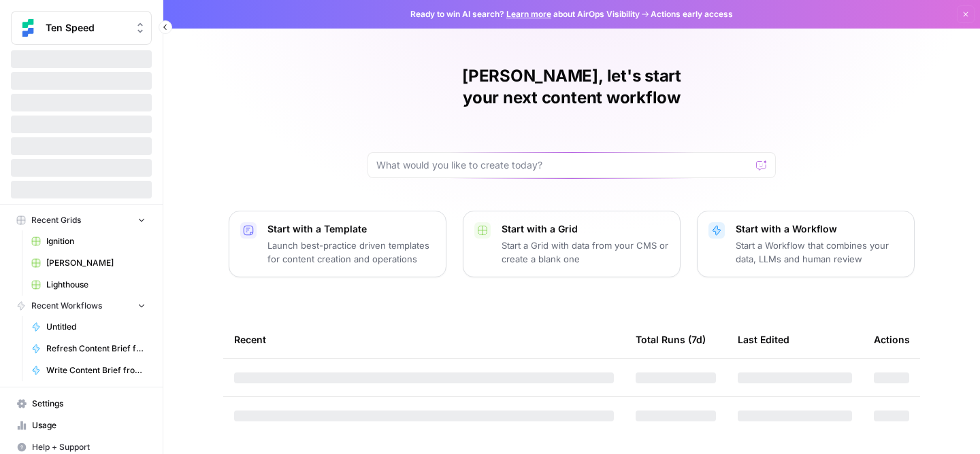 The height and width of the screenshot is (454, 980). I want to click on span: Ignition, so click(96, 241).